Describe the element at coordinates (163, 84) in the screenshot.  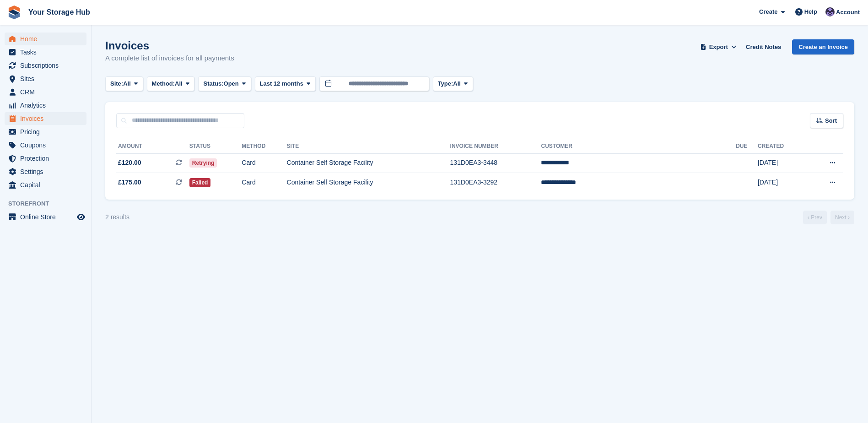
I see `span: Method:` at that location.